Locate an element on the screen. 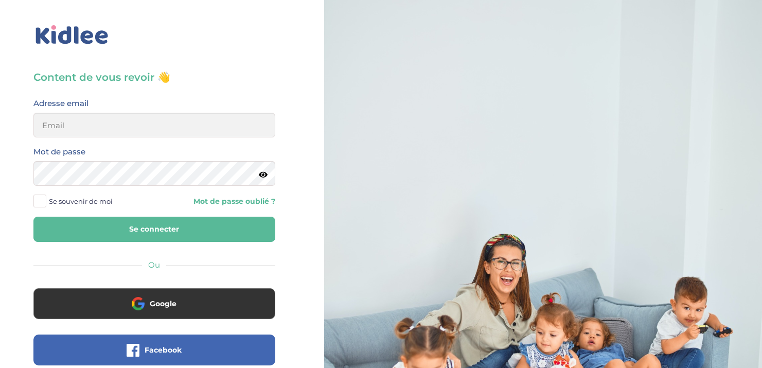 This screenshot has height=368, width=762. h3: Content de vous revoir 👋 is located at coordinates (154, 77).